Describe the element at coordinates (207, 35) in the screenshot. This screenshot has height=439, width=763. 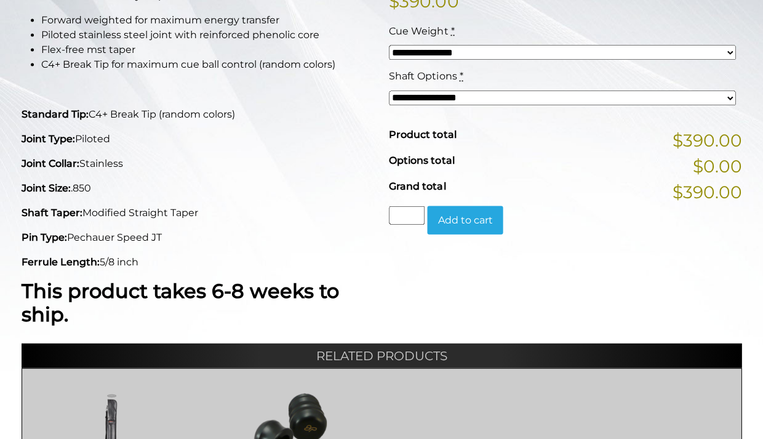
I see `li: Piloted stainless steel joint with reinforced phenolic core` at that location.